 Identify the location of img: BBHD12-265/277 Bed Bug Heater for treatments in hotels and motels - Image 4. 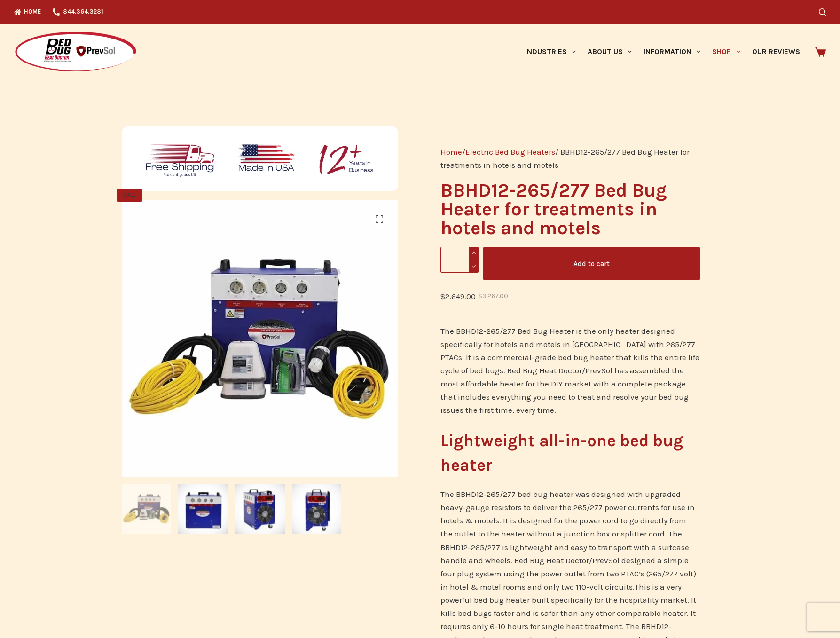
(317, 509).